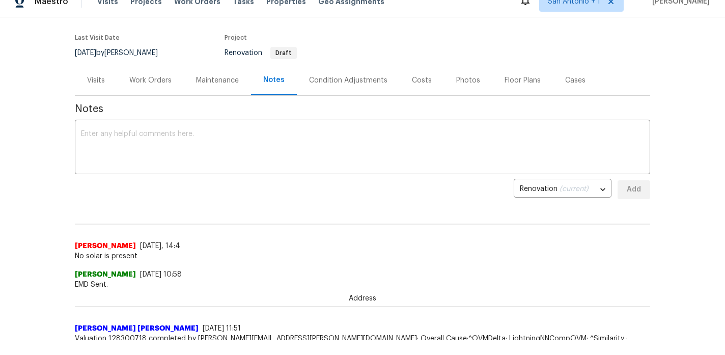 This screenshot has height=355, width=725. What do you see at coordinates (97, 38) in the screenshot?
I see `span: Last Visit Date` at bounding box center [97, 38].